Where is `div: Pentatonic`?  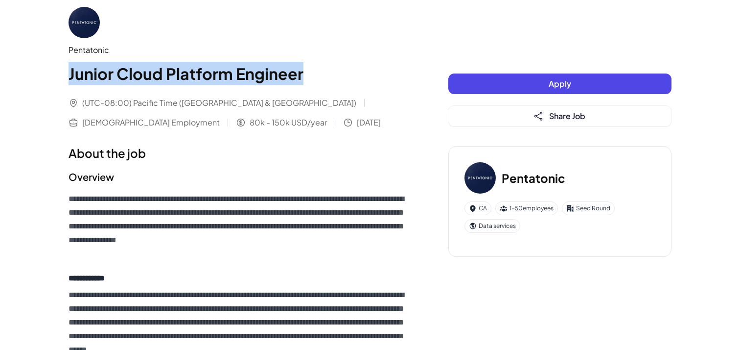
div: Pentatonic is located at coordinates (239, 50).